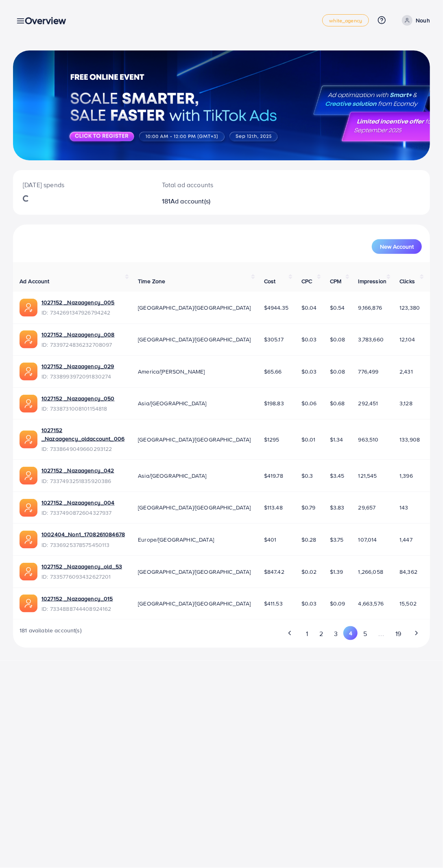  Describe the element at coordinates (78, 344) in the screenshot. I see `span: ID: 7339724836232708097` at that location.